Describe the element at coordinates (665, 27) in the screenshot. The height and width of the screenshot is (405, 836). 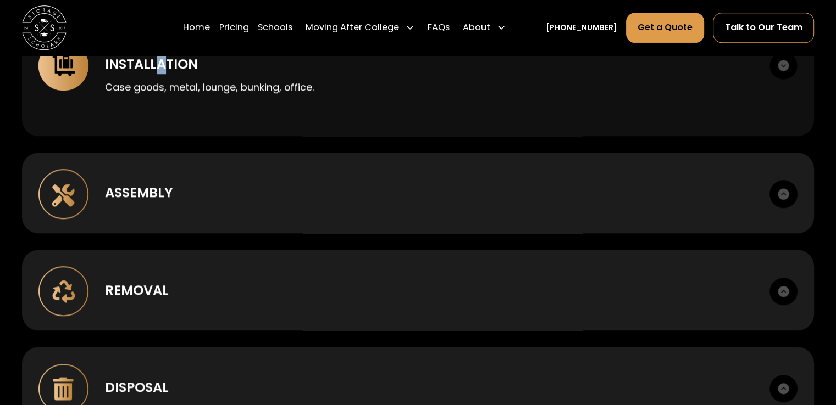
I see `a: Get a Quote` at that location.